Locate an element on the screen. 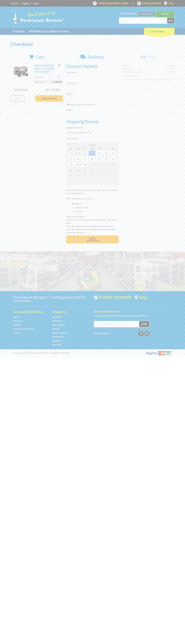  span: Fr is located at coordinates (106, 148).